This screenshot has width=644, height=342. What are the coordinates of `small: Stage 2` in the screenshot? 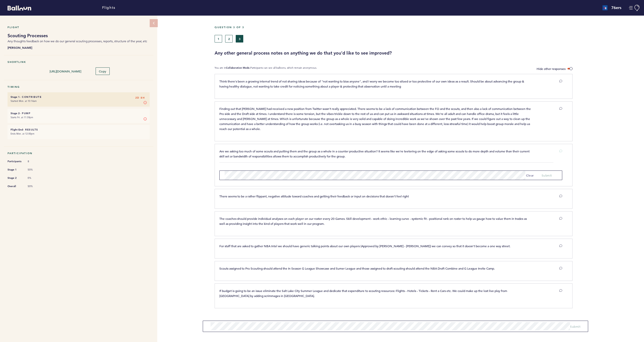 It's located at (15, 113).